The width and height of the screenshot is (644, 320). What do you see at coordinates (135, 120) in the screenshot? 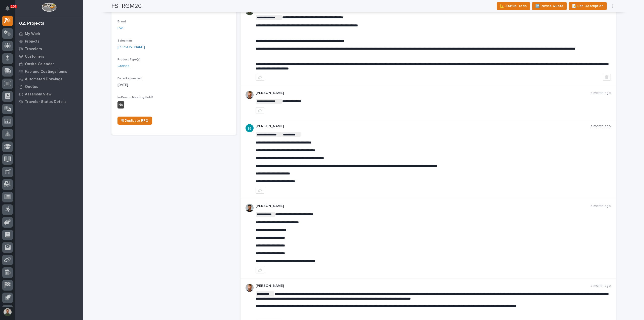
I see `a: ⎘ Duplicate RFQ` at bounding box center [135, 120].